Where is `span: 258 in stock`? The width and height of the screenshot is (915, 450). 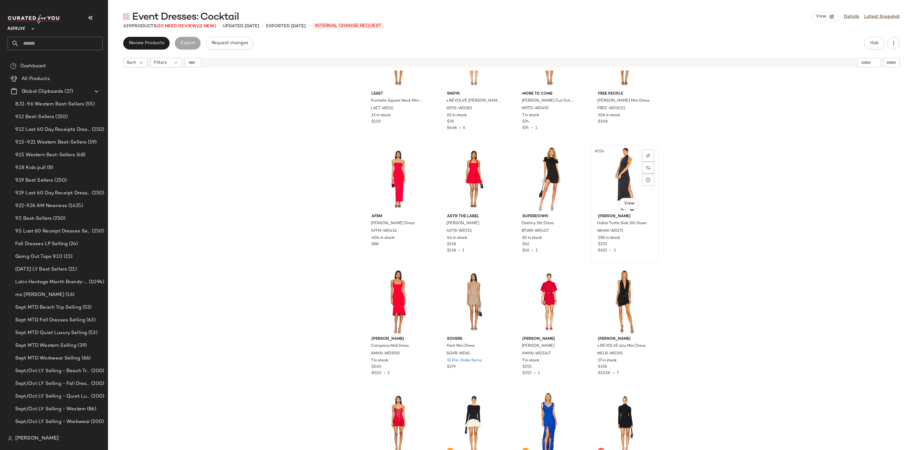 span: 258 in stock is located at coordinates (609, 238).